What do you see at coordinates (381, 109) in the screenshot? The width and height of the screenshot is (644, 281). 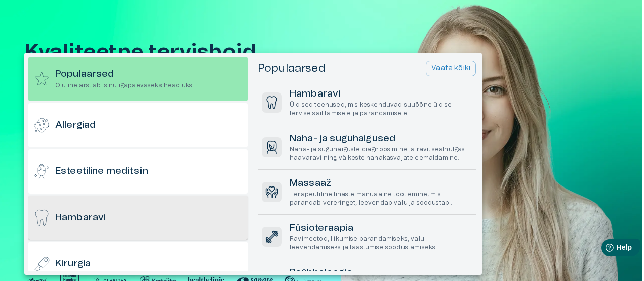 I see `p: Üldised teenused, mis keskenduvad suuõõne üldise tervise säilitamisele ja parandamisele` at bounding box center [381, 109].